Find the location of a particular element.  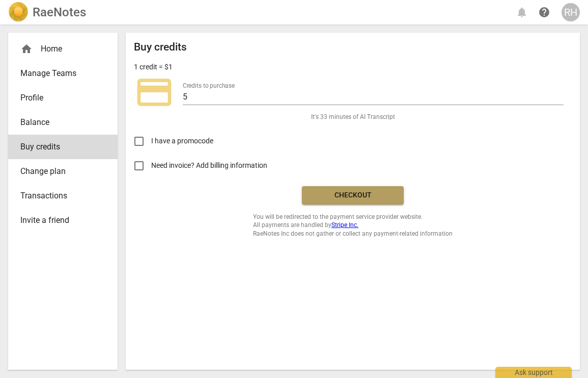

button: RH is located at coordinates (571, 12).